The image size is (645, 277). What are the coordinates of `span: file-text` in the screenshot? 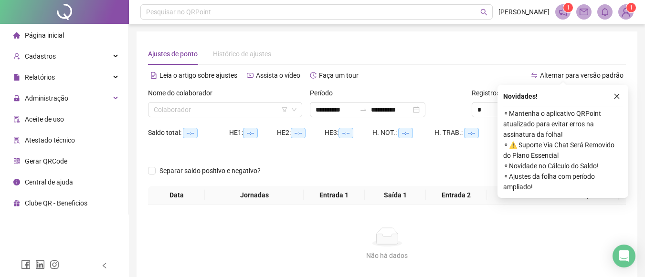 It's located at (154, 75).